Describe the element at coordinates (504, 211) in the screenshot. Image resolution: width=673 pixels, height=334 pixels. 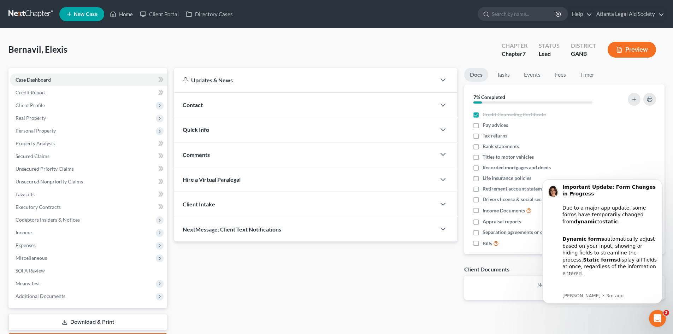
I see `span: Income Documents` at that location.